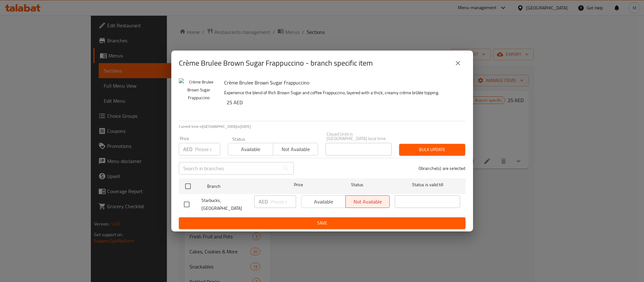 The height and width of the screenshot is (282, 644). I want to click on img: Crème Brulee Brown Sugar Frappuccino, so click(199, 98).